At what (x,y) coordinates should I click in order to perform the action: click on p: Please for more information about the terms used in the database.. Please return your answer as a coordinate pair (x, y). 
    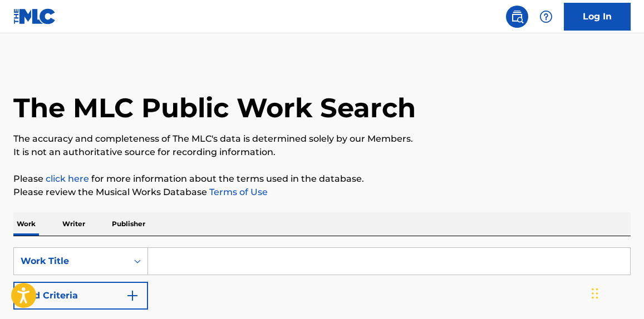
    Looking at the image, I should click on (322, 179).